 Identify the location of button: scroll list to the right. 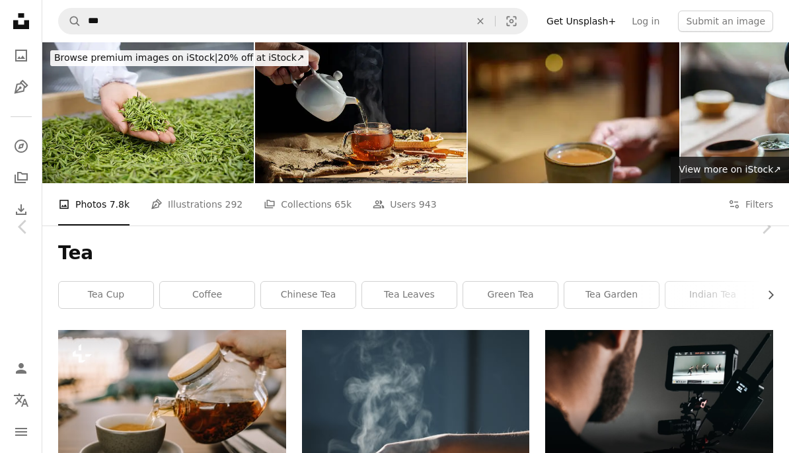
(766, 295).